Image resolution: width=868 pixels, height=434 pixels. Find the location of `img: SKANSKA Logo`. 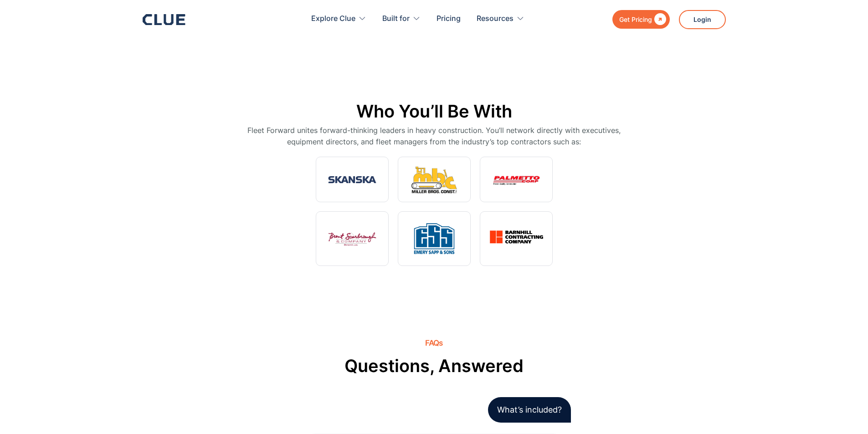

img: SKANSKA Logo is located at coordinates (352, 180).